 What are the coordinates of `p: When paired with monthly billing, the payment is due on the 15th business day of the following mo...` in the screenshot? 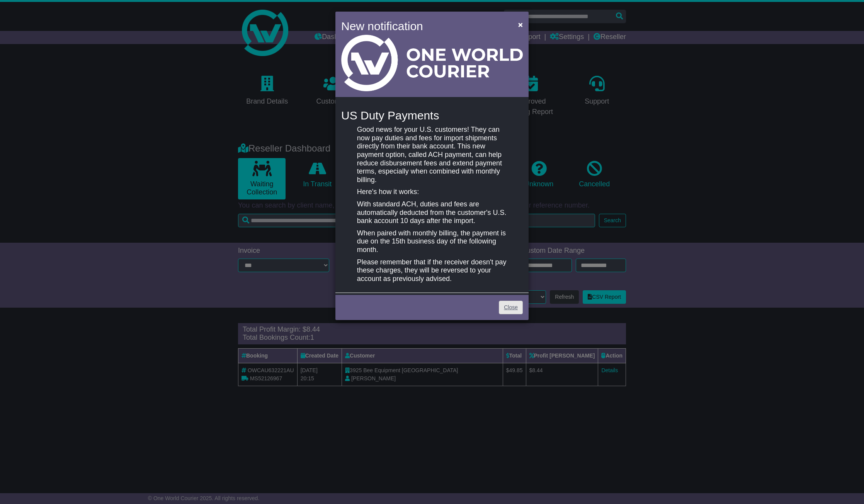 It's located at (432, 242).